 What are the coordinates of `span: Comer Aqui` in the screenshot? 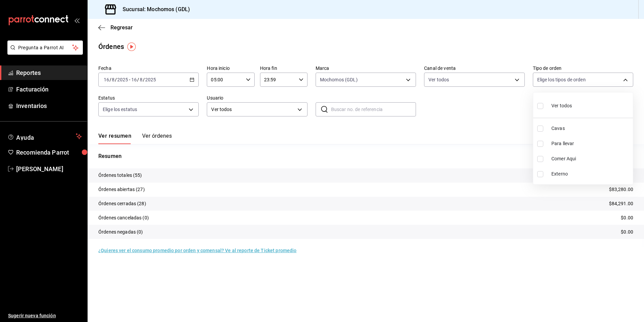 It's located at (590, 158).